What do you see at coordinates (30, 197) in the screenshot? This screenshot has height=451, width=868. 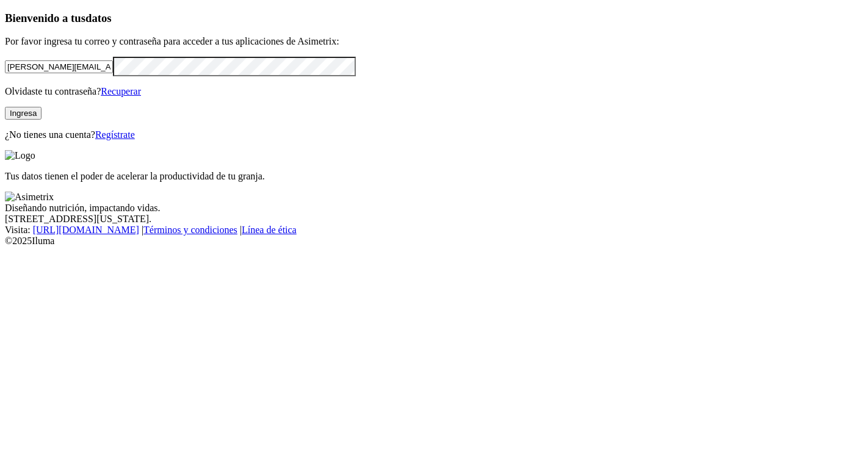 I see `img: Asimetrix` at bounding box center [30, 197].